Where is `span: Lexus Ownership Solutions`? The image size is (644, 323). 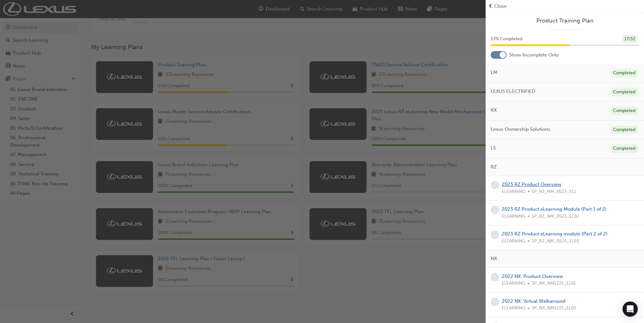
span: Lexus Ownership Solutions is located at coordinates (521, 129).